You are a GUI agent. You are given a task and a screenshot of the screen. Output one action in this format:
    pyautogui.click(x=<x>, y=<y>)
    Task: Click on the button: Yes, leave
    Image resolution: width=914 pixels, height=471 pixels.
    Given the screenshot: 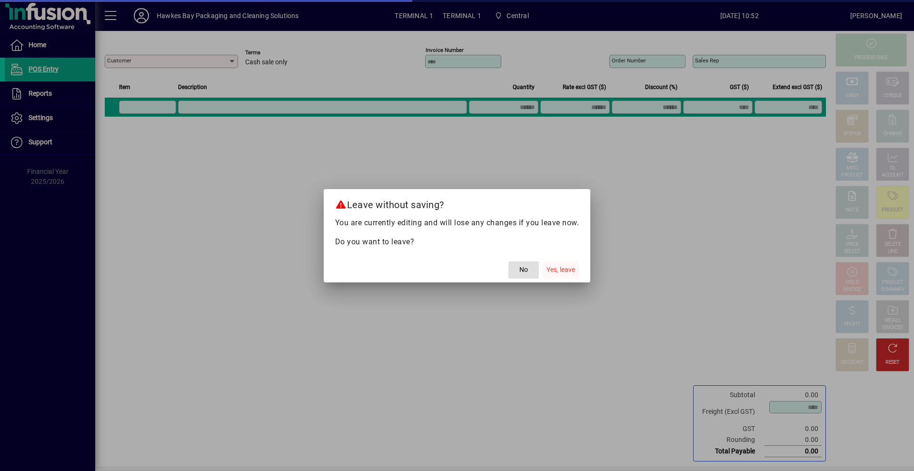 What is the action you would take?
    pyautogui.click(x=561, y=270)
    